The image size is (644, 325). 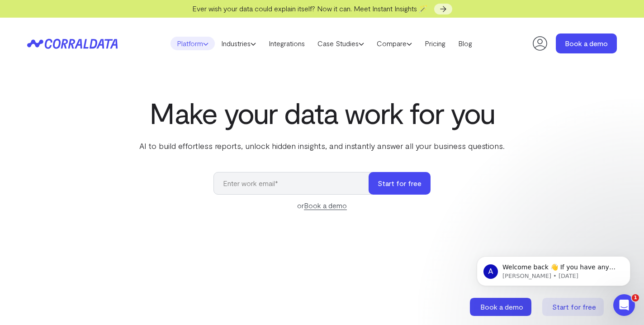 What do you see at coordinates (98, 39) in the screenshot?
I see `p: Message from Alex, sent 1w ago` at bounding box center [98, 39].